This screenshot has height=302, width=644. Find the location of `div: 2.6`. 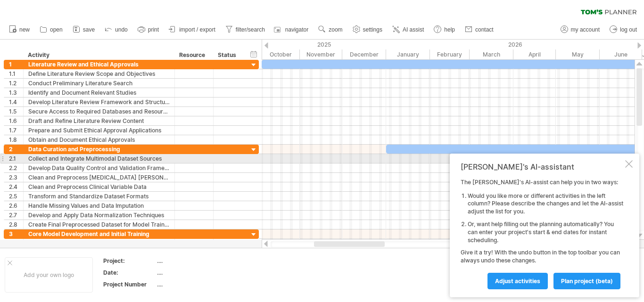

div: 2.6 is located at coordinates (16, 205).